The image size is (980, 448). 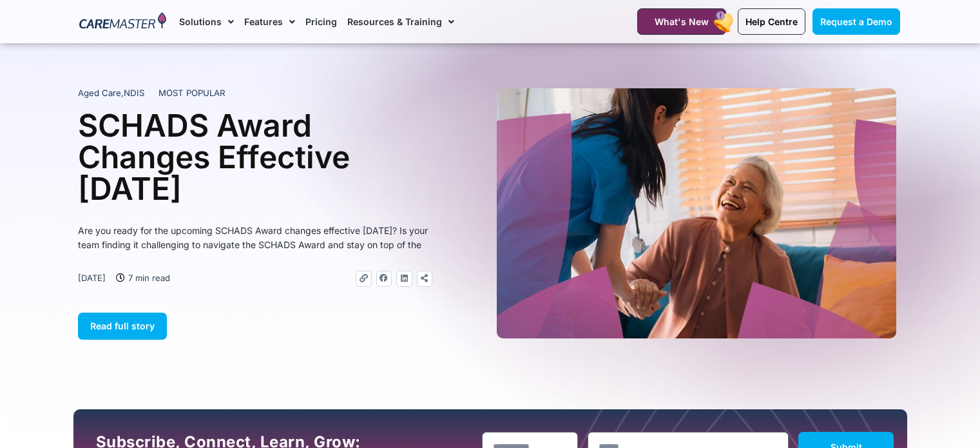 What do you see at coordinates (99, 93) in the screenshot?
I see `span: Aged Care` at bounding box center [99, 93].